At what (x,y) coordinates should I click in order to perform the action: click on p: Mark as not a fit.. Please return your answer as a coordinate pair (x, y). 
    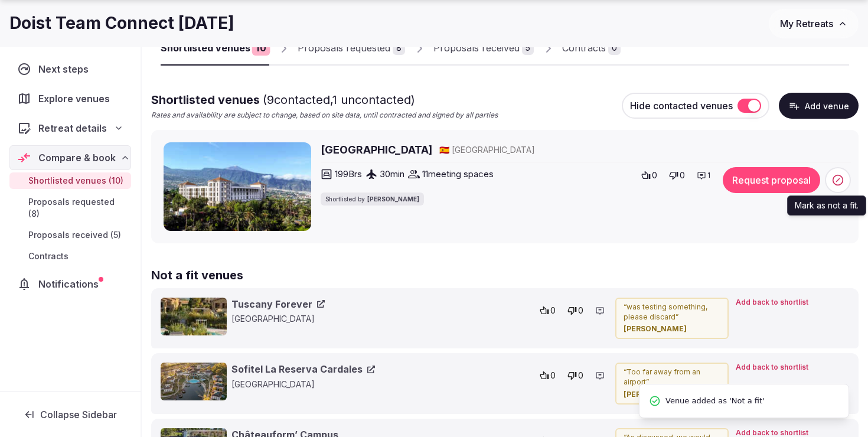
    Looking at the image, I should click on (827, 206).